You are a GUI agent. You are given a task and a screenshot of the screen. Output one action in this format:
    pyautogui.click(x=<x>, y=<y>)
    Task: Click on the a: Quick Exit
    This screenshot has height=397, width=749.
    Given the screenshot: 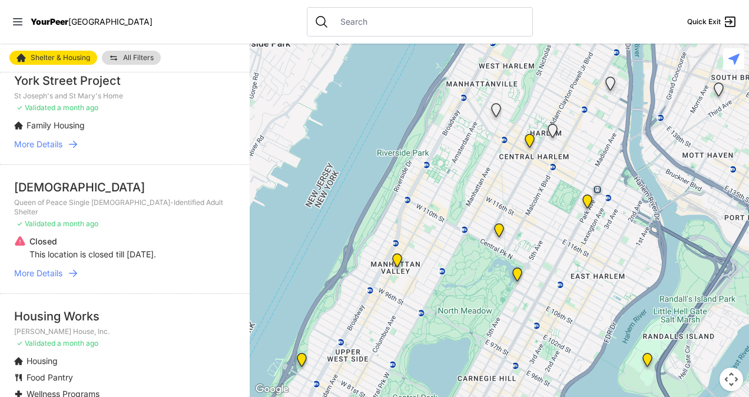 What is the action you would take?
    pyautogui.click(x=712, y=22)
    